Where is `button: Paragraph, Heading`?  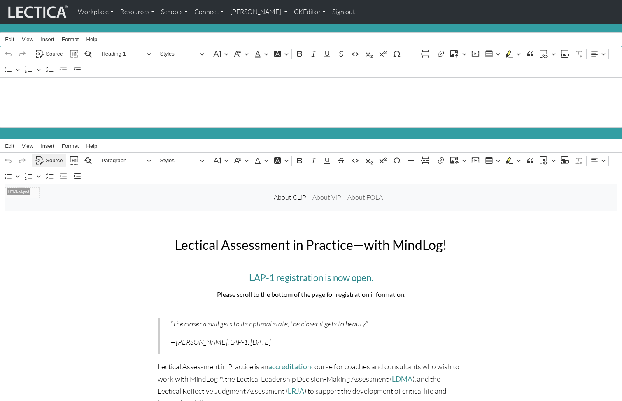 button: Paragraph, Heading is located at coordinates (126, 160).